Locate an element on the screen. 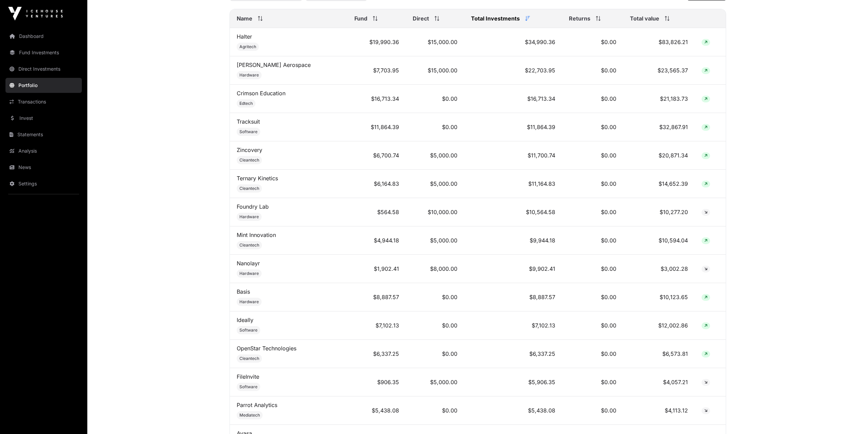 The height and width of the screenshot is (434, 868). a: OpenStar Technologies is located at coordinates (267, 348).